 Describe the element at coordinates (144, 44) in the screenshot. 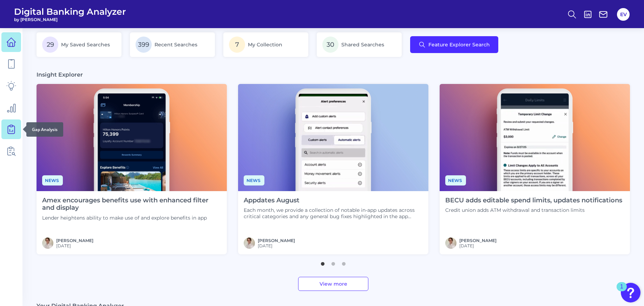

I see `span: 399` at that location.